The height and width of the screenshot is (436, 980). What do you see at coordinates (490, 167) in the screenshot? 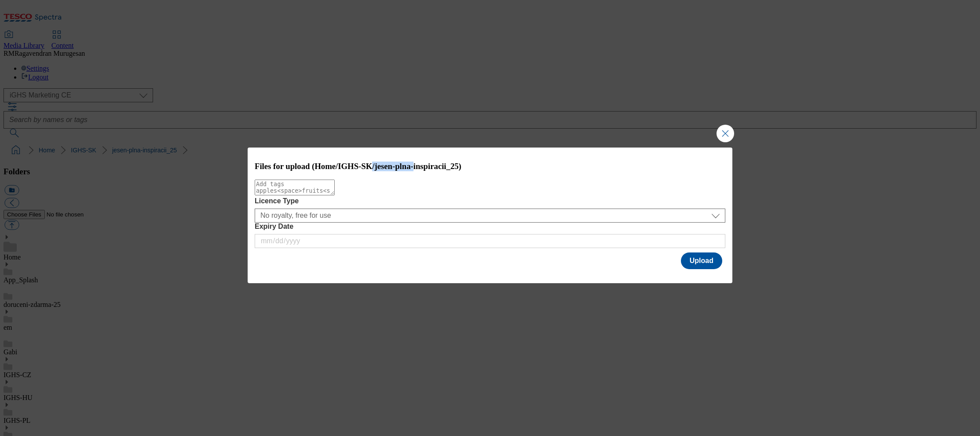
I see `h3: Files for upload (Home/IGHS-SK/jesen-plna-inspiracii_25)` at bounding box center [490, 167].